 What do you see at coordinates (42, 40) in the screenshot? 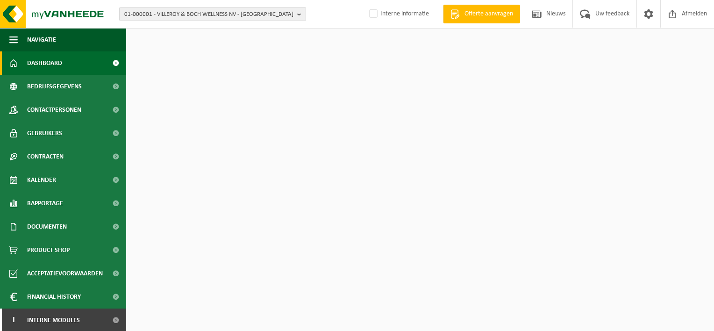
I see `span: Navigatie` at bounding box center [42, 40].